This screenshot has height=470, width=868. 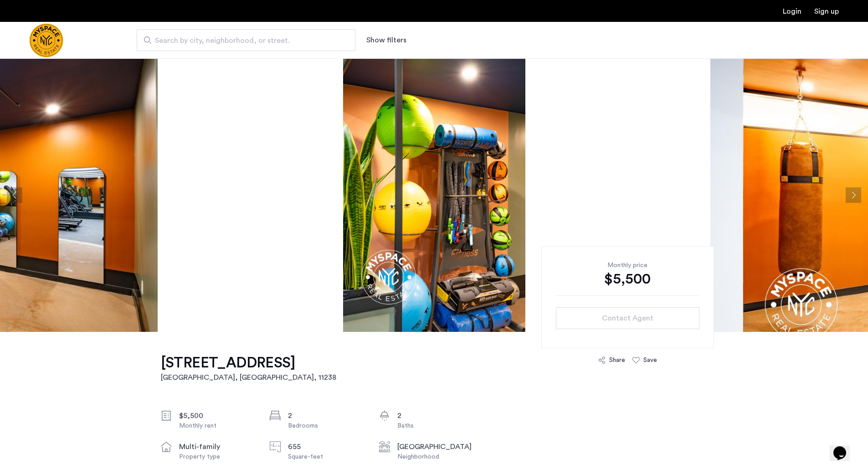 What do you see at coordinates (243, 41) in the screenshot?
I see `span: Search by city, neighborhood, or street.` at bounding box center [243, 41].